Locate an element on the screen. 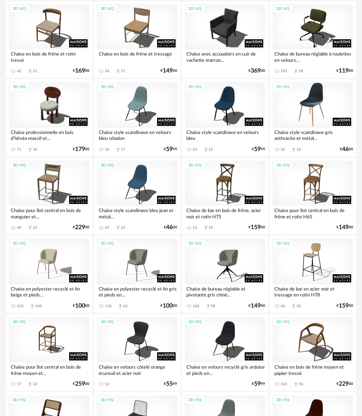 This screenshot has height=416, width=362. div: Chaise style scandinave gris anthracite et métal... is located at coordinates (313, 135).